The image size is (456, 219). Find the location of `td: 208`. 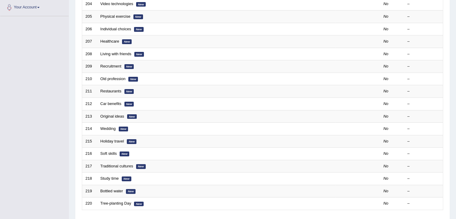

td: 208 is located at coordinates (90, 54).